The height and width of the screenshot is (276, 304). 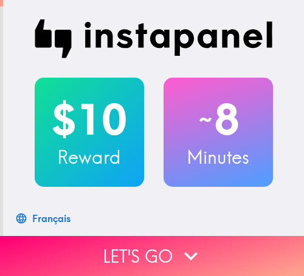 What do you see at coordinates (89, 157) in the screenshot?
I see `h3: Reward` at bounding box center [89, 157].